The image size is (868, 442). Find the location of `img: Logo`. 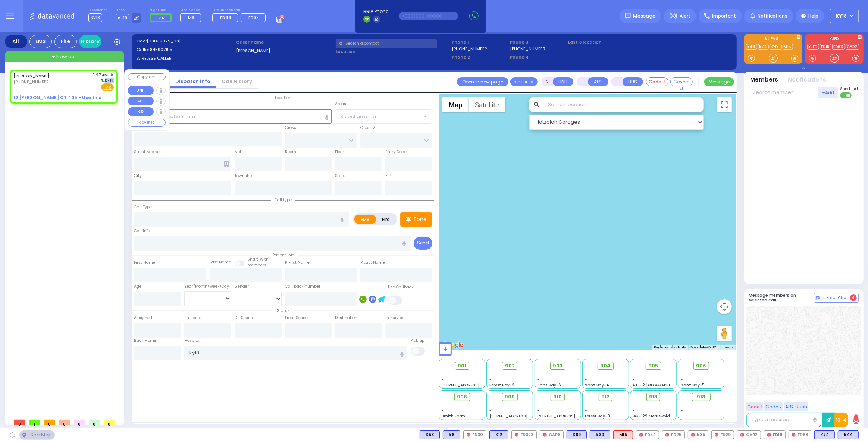

img: Logo is located at coordinates (54, 15).